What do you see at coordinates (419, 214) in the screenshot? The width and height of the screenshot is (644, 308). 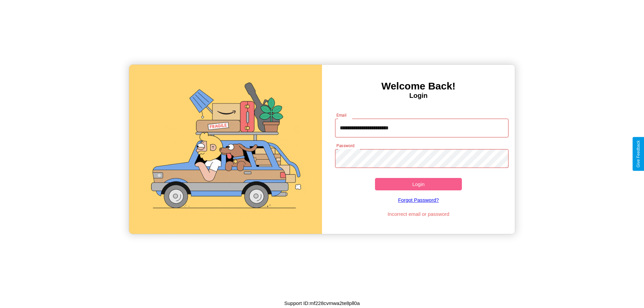 I see `p: Incorrect email or password` at bounding box center [419, 214].